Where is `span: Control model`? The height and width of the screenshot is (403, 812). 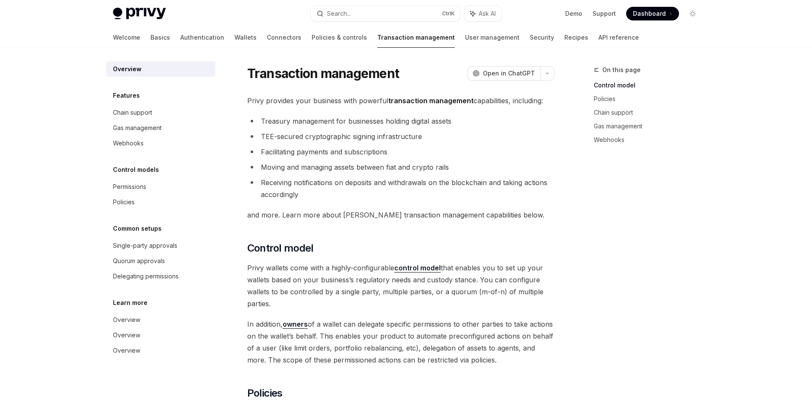 span: Control model is located at coordinates (280, 248).